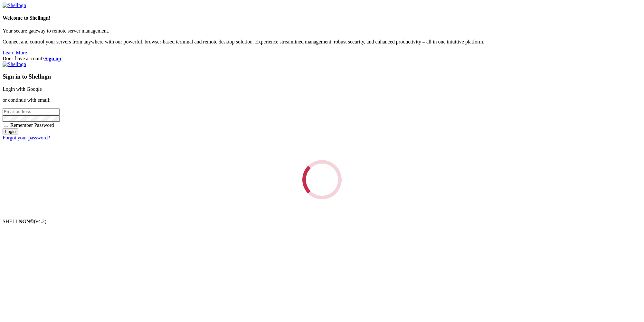 This screenshot has width=644, height=322. I want to click on div: Don't have account?, so click(322, 58).